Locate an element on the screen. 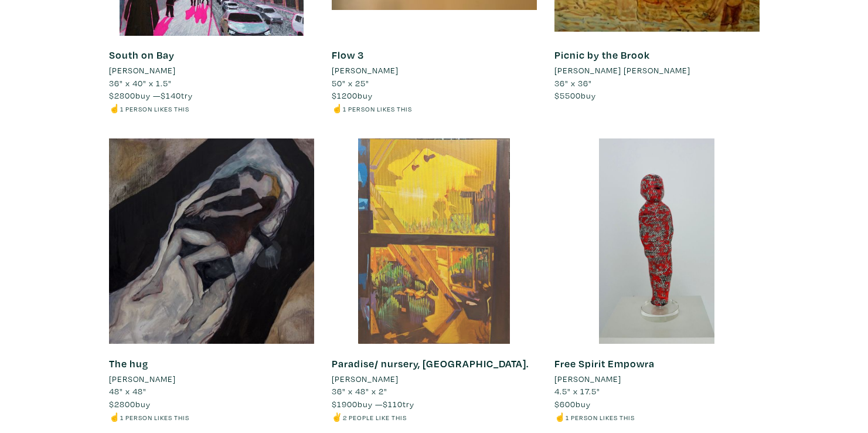  span: $140 is located at coordinates (170, 95).